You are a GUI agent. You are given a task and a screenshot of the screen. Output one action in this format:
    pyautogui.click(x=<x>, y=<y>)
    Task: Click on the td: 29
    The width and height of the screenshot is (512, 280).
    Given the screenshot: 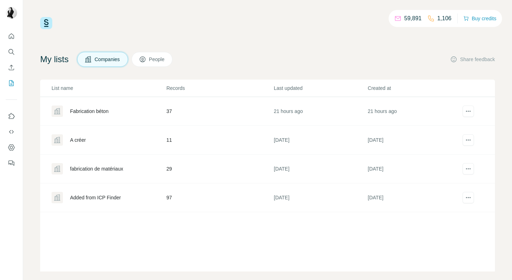 What is the action you would take?
    pyautogui.click(x=220, y=169)
    